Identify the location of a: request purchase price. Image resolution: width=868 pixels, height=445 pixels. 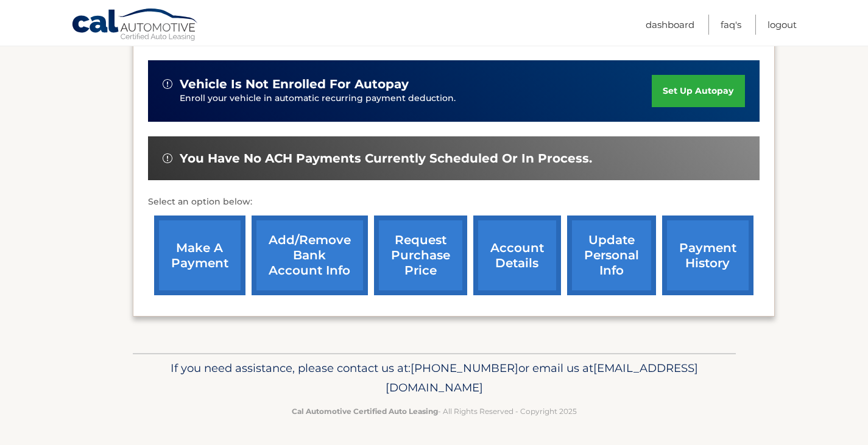
(420, 255).